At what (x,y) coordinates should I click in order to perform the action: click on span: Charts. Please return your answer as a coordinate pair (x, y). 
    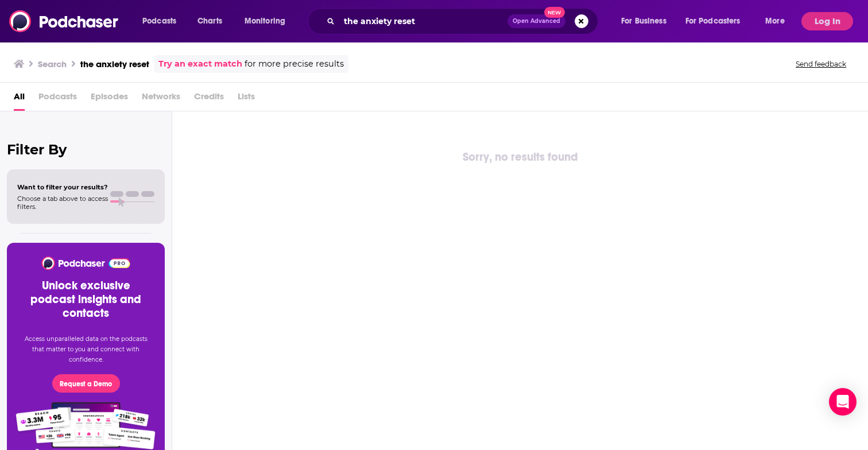
    Looking at the image, I should click on (210, 22).